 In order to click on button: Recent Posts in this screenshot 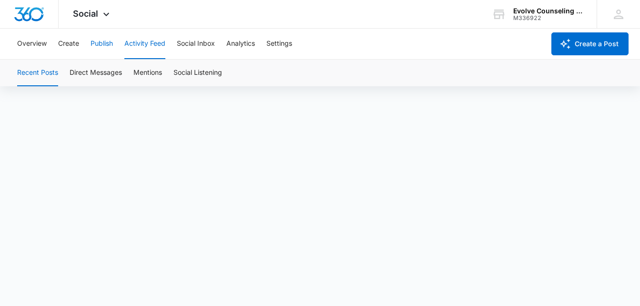, I will do `click(38, 73)`.